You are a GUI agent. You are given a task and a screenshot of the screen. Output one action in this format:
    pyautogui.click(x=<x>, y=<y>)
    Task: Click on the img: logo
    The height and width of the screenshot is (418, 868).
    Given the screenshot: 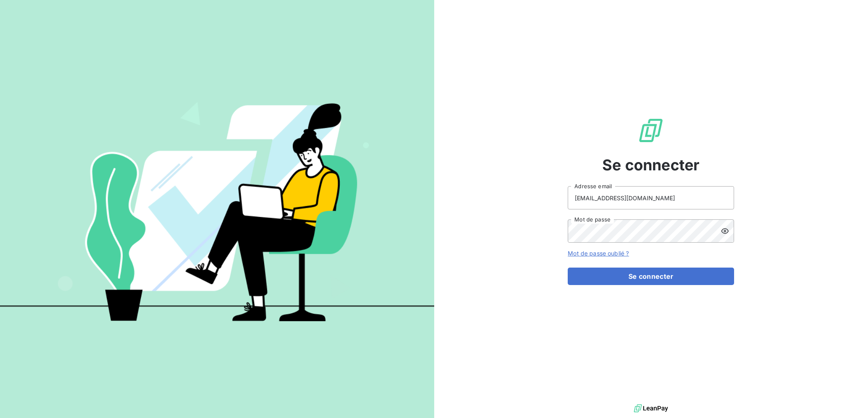 What is the action you would take?
    pyautogui.click(x=651, y=409)
    